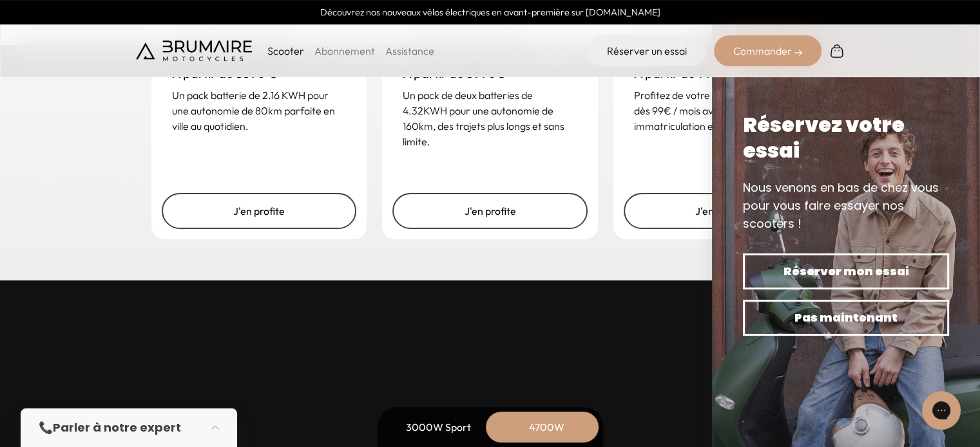  I want to click on img: Brumaire Motocycles, so click(194, 51).